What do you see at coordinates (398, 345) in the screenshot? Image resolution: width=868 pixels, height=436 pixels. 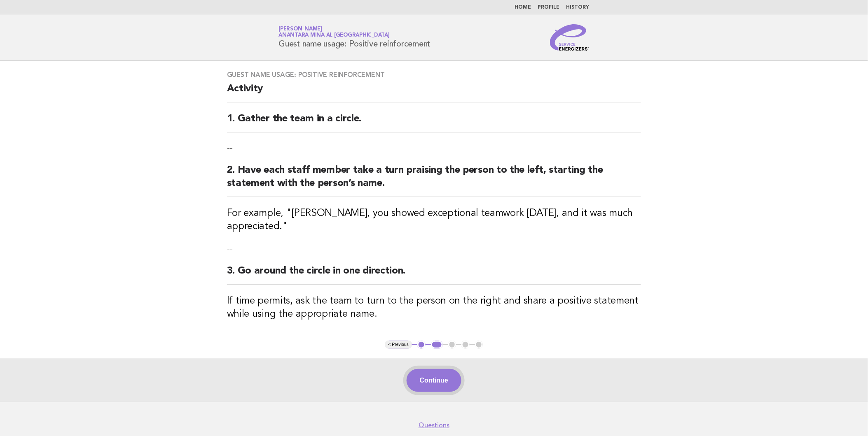 I see `button: < Previous` at bounding box center [398, 345].